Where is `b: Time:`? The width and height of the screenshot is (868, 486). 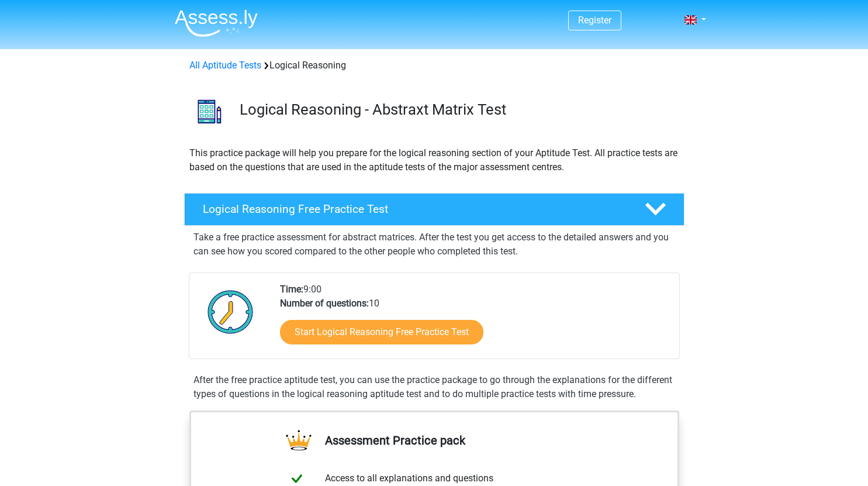 b: Time: is located at coordinates (292, 289).